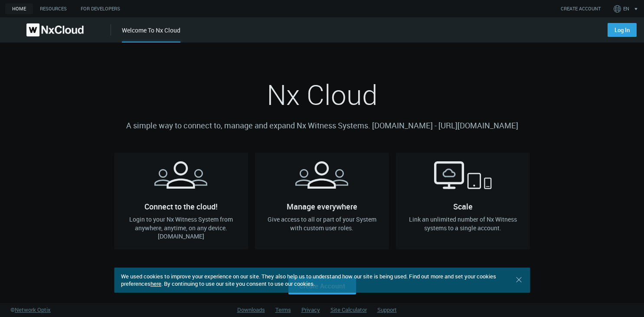 The height and width of the screenshot is (317, 644). What do you see at coordinates (322, 201) in the screenshot?
I see `a: Manage everywhereGive access to all or part of your System with custom user roles.` at bounding box center [322, 201].